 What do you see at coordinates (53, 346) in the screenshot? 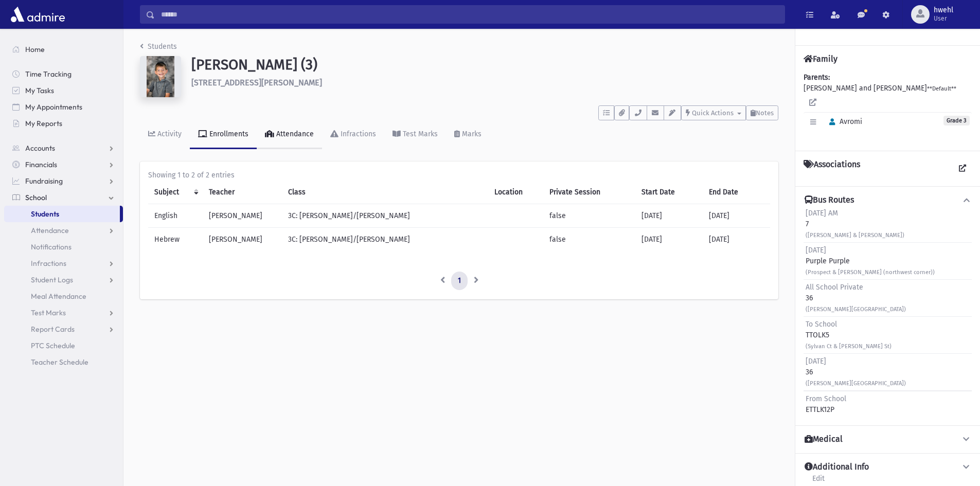
I see `span: PTC Schedule` at bounding box center [53, 346].